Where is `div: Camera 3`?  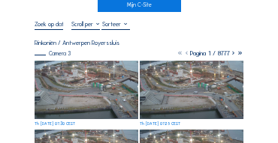
div: Camera 3 is located at coordinates (53, 53).